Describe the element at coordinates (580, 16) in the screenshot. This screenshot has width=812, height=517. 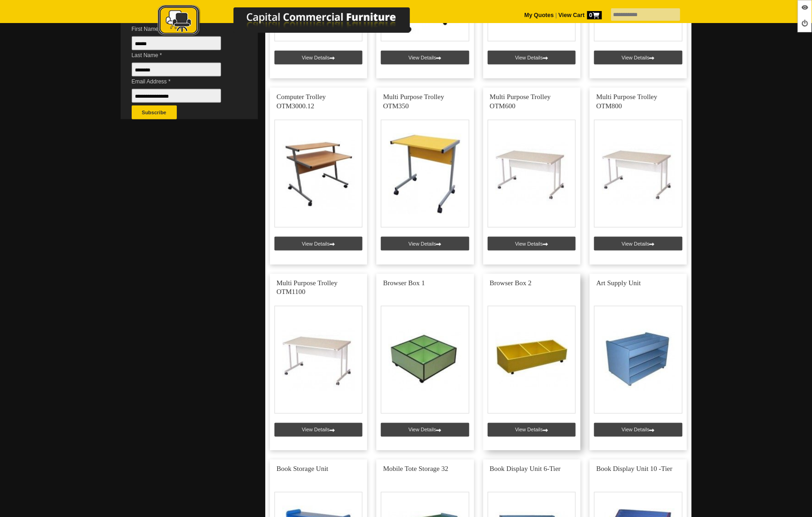
I see `strong: View Cart` at that location.